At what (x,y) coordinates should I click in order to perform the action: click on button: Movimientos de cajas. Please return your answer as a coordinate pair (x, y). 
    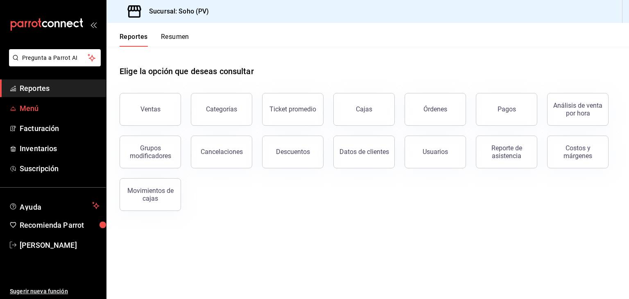
    Looking at the image, I should click on (150, 195).